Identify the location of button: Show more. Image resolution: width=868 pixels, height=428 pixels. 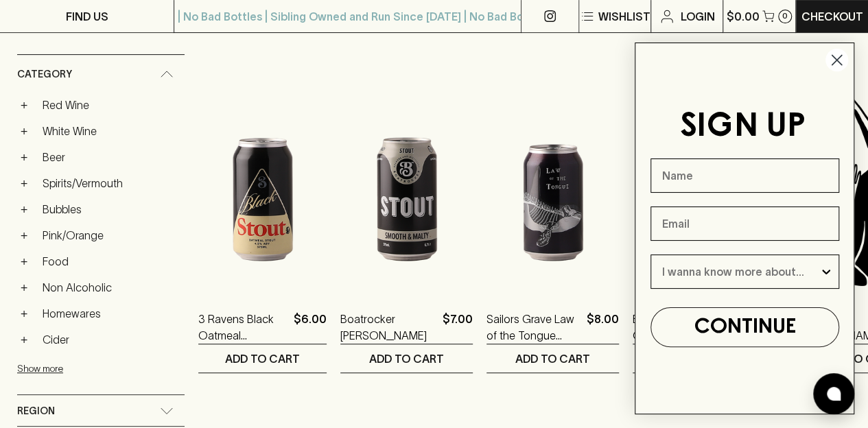
(107, 367).